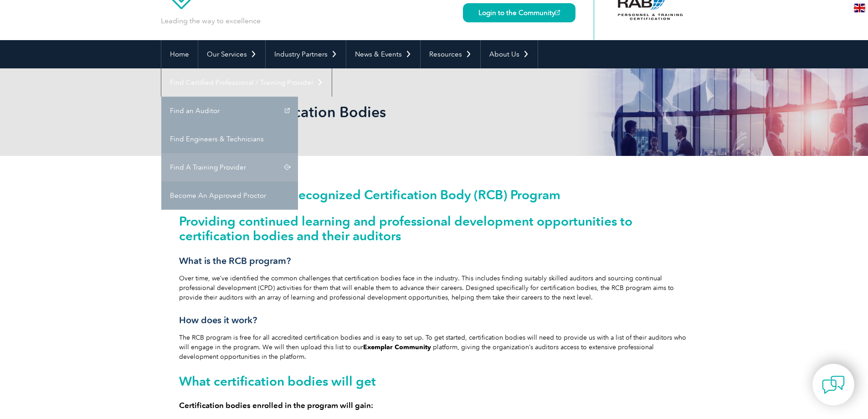 The width and height of the screenshot is (868, 419). I want to click on a: Exemplar Community, so click(397, 347).